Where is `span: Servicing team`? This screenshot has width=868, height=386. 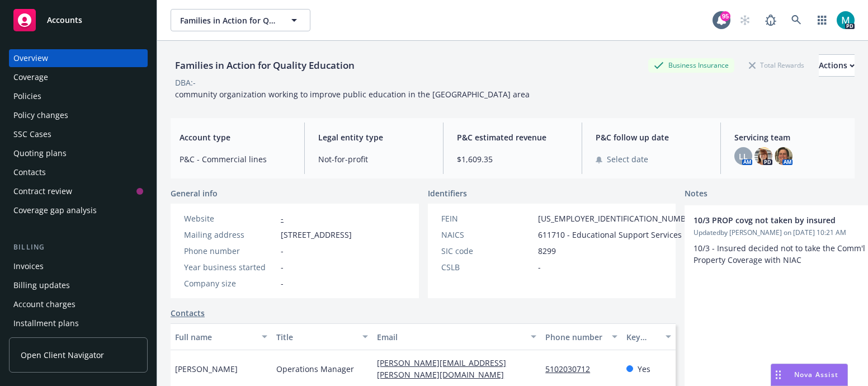
span: Servicing team is located at coordinates (790, 137).